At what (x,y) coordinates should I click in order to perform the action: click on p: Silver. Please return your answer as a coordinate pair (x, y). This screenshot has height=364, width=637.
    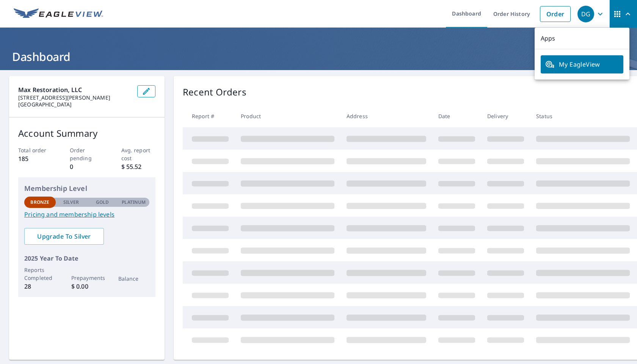
    Looking at the image, I should click on (72, 203).